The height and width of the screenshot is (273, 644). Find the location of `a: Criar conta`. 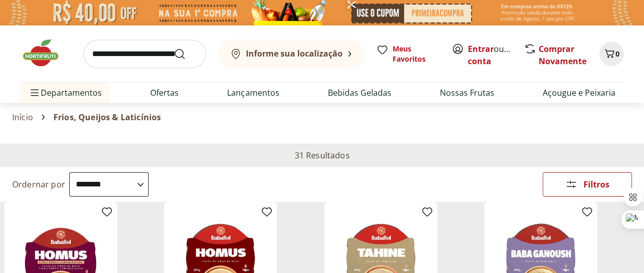

a: Criar conta is located at coordinates (496, 55).